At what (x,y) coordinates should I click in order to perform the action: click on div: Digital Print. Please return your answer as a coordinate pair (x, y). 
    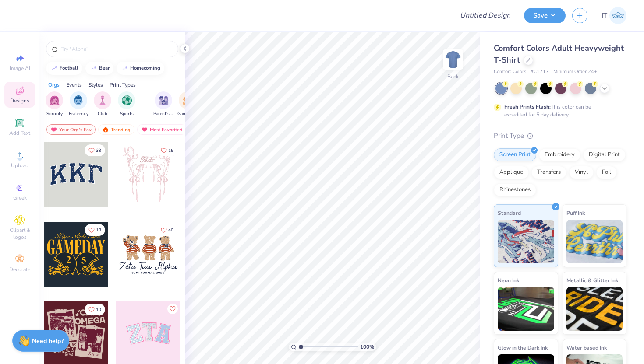
    Looking at the image, I should click on (604, 155).